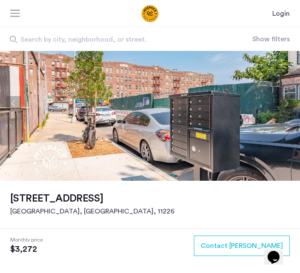 This screenshot has width=300, height=273. What do you see at coordinates (150, 14) in the screenshot?
I see `img: logo` at bounding box center [150, 14].